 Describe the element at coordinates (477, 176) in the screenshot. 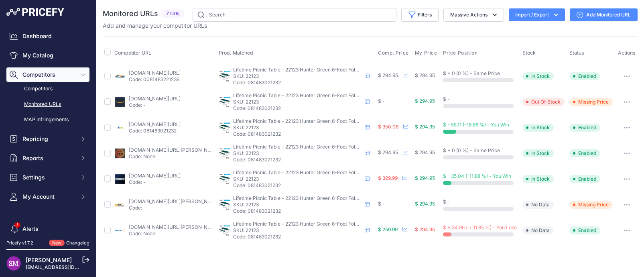

I see `span: $ - 35.04 (-11.88 %) - You Win` at that location.